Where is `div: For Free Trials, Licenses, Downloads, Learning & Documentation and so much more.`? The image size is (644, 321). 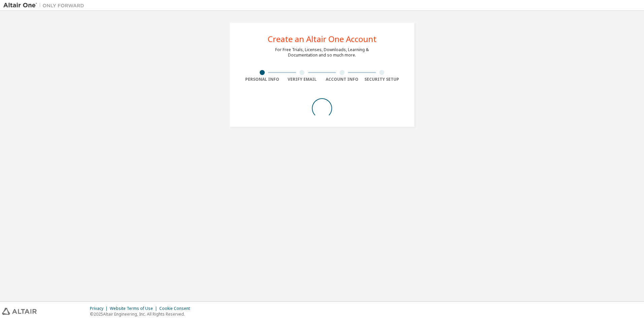 div: For Free Trials, Licenses, Downloads, Learning & Documentation and so much more. is located at coordinates (322, 52).